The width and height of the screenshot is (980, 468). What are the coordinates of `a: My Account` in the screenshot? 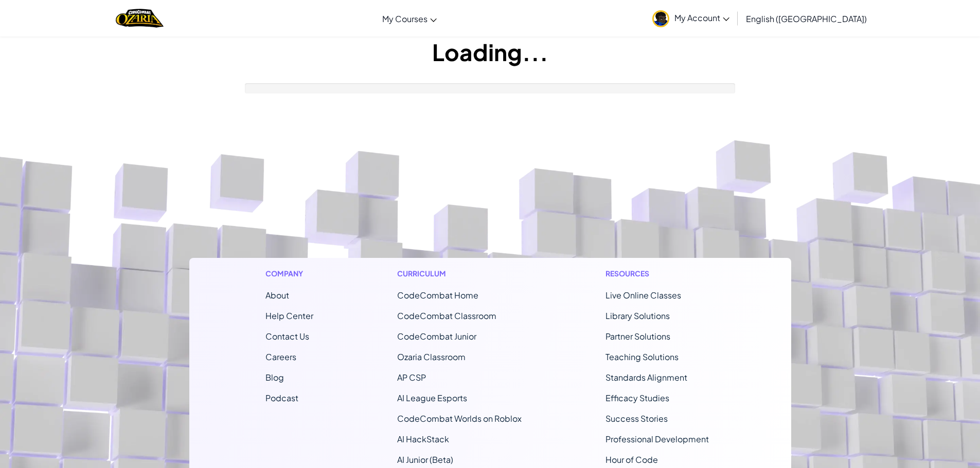 It's located at (691, 18).